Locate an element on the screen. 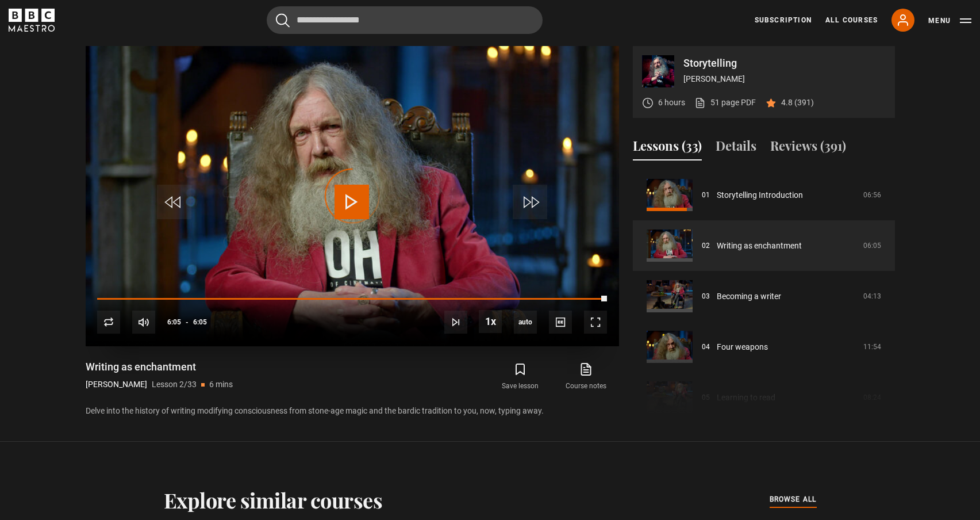 The height and width of the screenshot is (520, 980). a: Storytelling Introduction is located at coordinates (760, 195).